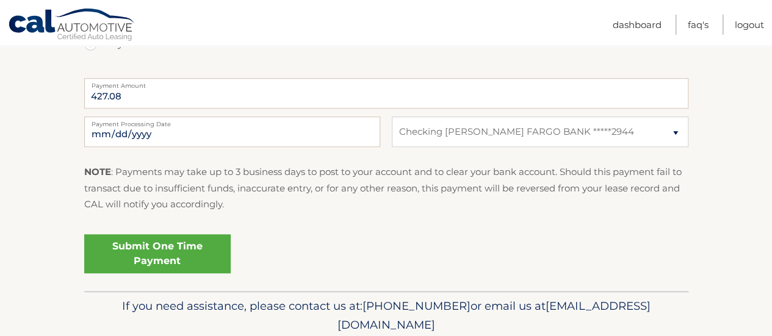 The image size is (772, 336). What do you see at coordinates (386, 93) in the screenshot?
I see `input: Payment Amount` at bounding box center [386, 93].